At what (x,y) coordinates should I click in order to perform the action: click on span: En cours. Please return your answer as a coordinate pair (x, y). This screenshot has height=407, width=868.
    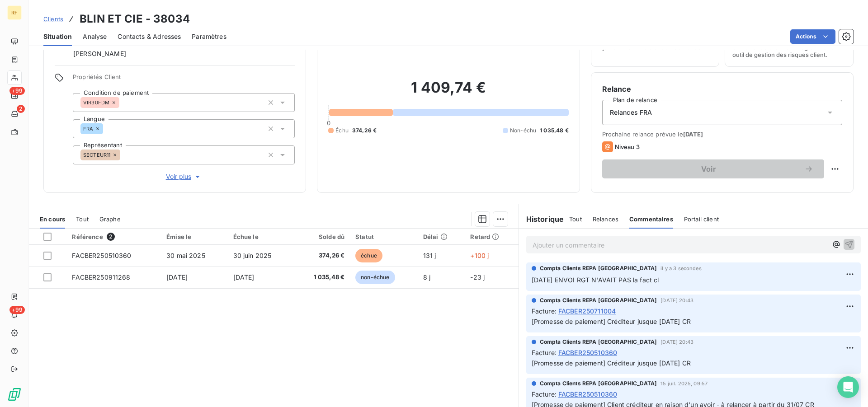
    Looking at the image, I should click on (52, 219).